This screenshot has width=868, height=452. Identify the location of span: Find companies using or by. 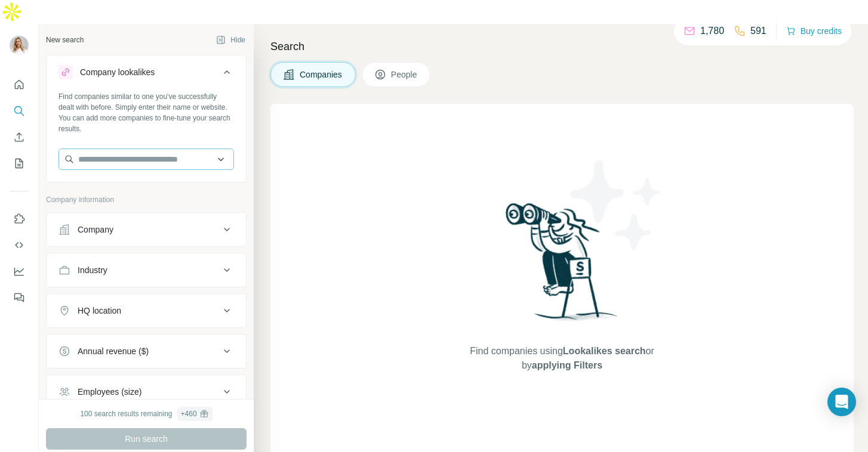
(561, 358).